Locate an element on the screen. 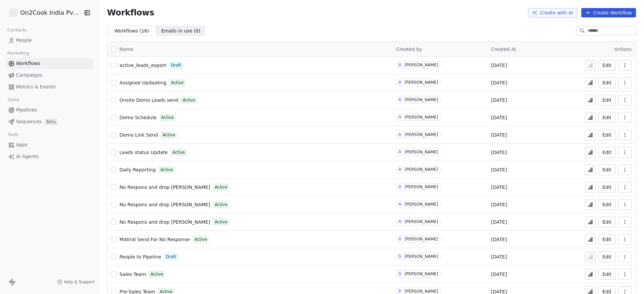 Image resolution: width=644 pixels, height=294 pixels. span: Emails in use ( 0 ) is located at coordinates (181, 31).